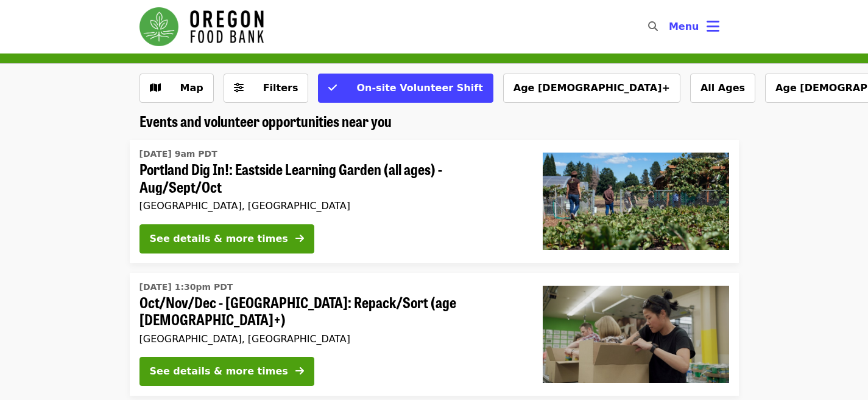 Image resolution: width=868 pixels, height=400 pixels. Describe the element at coordinates (405, 88) in the screenshot. I see `button: On-site Volunteer Shift` at that location.